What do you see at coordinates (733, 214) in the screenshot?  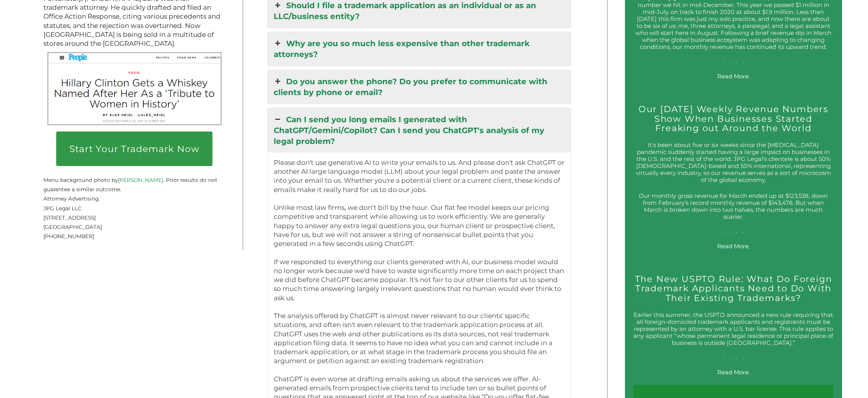 I see `p: Our monthly gross revenue for March ended up at $123,538, down from February’s record monthly rev...` at bounding box center [733, 214].